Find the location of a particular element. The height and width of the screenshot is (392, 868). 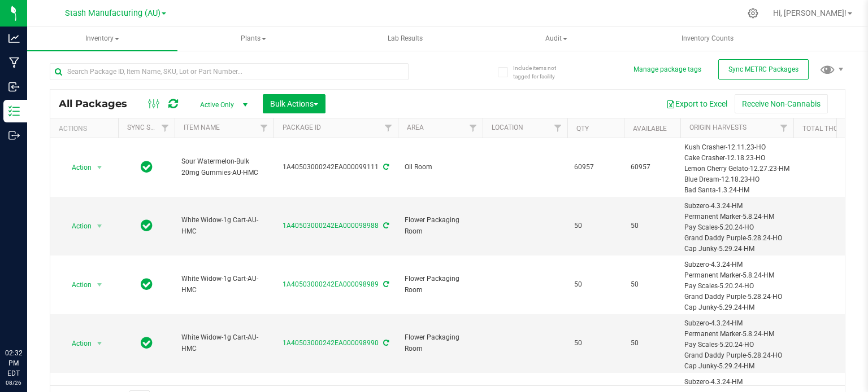

span: Lab Results is located at coordinates (405, 38).